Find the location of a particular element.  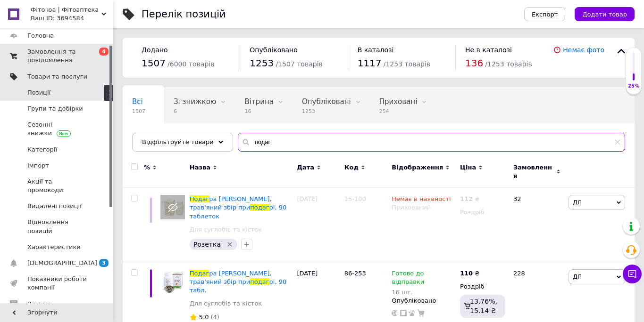

span: Замовлення та повідомлення is located at coordinates (57, 56).